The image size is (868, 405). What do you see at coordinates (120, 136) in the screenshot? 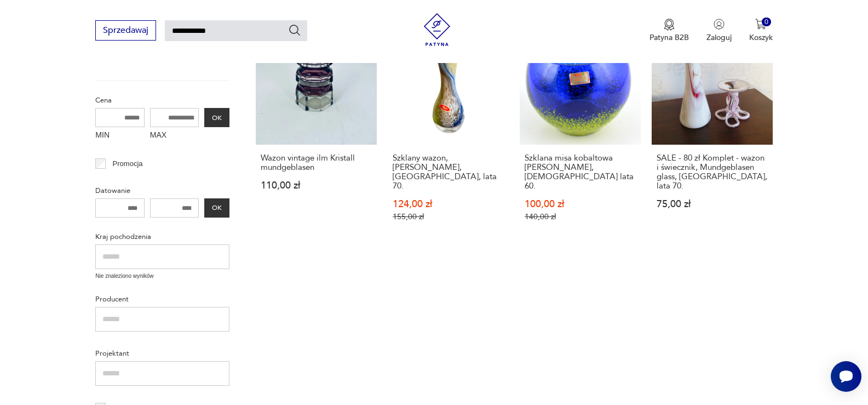
I see `label: MIN` at bounding box center [120, 136].